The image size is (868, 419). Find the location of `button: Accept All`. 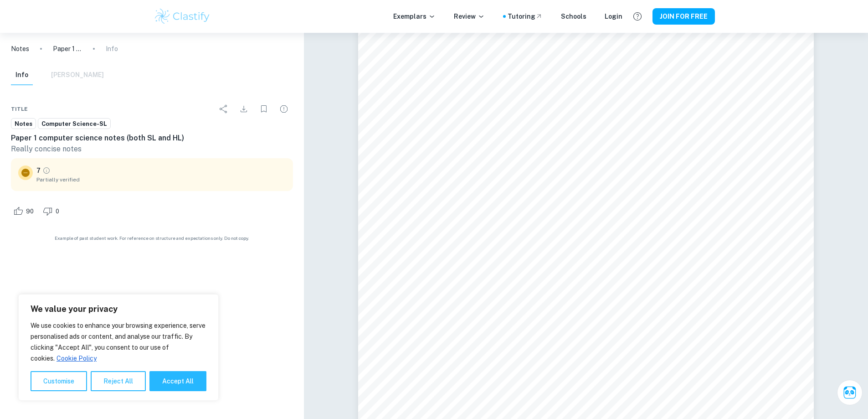

button: Accept All is located at coordinates (177, 381).